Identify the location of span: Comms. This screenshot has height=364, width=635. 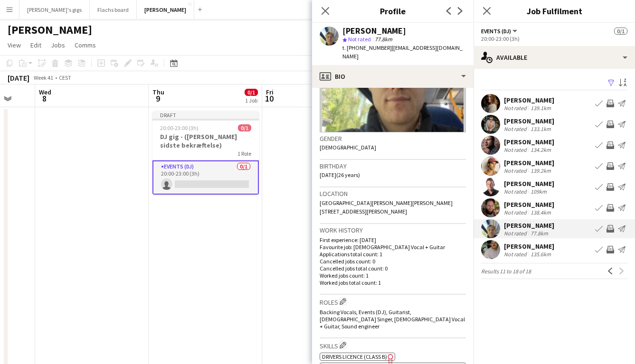
(85, 45).